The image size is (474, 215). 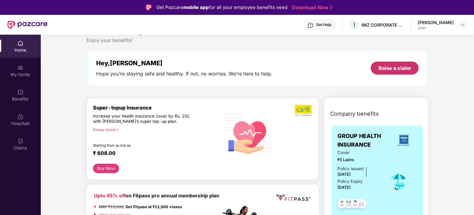 What do you see at coordinates (395, 68) in the screenshot?
I see `div: Raise a claim` at bounding box center [395, 68].